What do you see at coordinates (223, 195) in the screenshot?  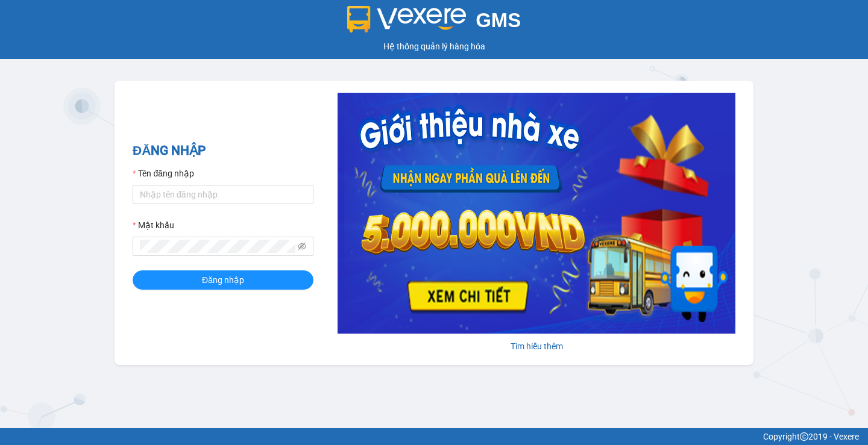 I see `input: Tên đăng nhập` at bounding box center [223, 195].